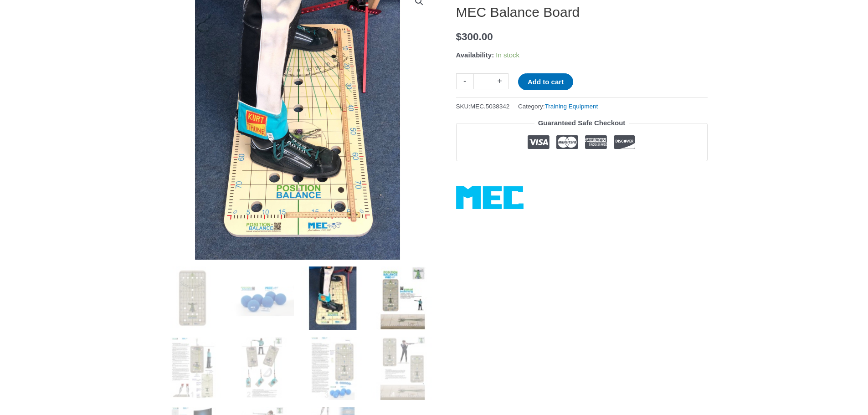 The height and width of the screenshot is (415, 868). Describe the element at coordinates (476, 55) in the screenshot. I see `span: Availability:` at that location.